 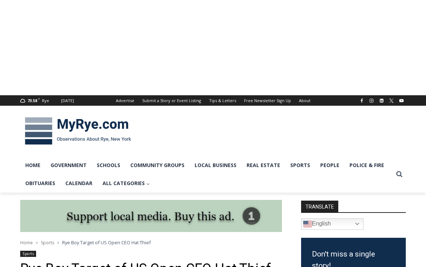 What do you see at coordinates (329, 165) in the screenshot?
I see `a: People` at bounding box center [329, 165].